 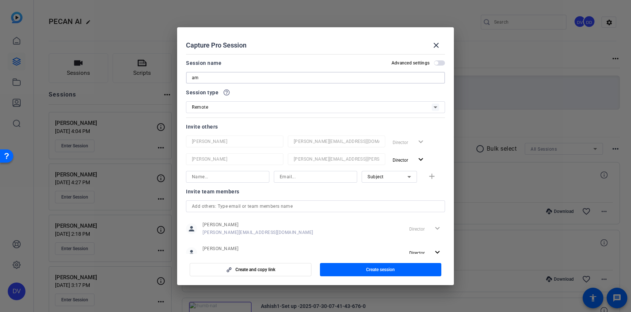 What do you see at coordinates (381, 270) in the screenshot?
I see `button: Create session` at bounding box center [381, 270].